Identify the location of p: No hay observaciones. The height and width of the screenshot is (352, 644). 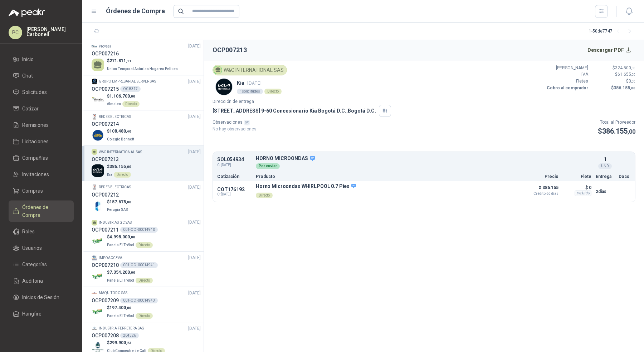
(234, 129).